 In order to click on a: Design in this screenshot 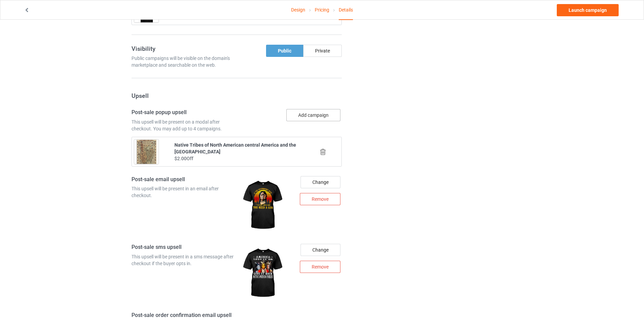, I will do `click(298, 10)`.